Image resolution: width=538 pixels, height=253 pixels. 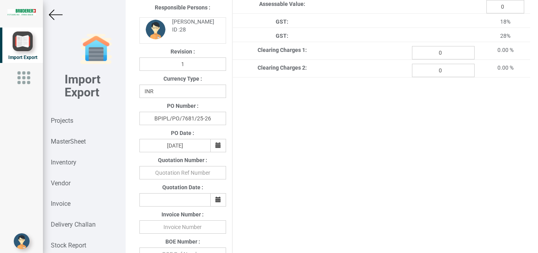 What do you see at coordinates (62, 121) in the screenshot?
I see `strong: Projects` at bounding box center [62, 121].